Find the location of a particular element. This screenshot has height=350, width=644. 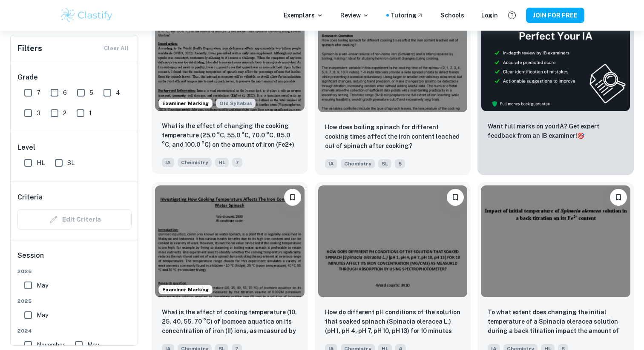

p: How do different pH conditions of the solution that soaked spinach (Spinacia oleracea L.) (pH 1, ... is located at coordinates (393, 322).